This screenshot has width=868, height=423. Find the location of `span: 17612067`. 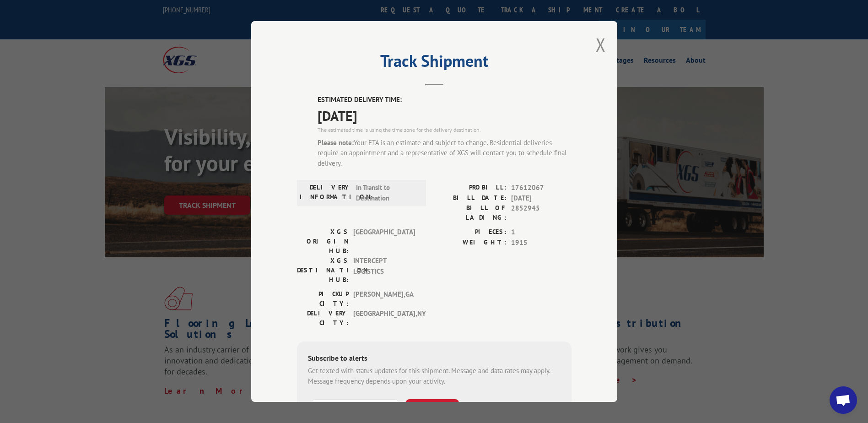

span: 17612067 is located at coordinates (541, 188).